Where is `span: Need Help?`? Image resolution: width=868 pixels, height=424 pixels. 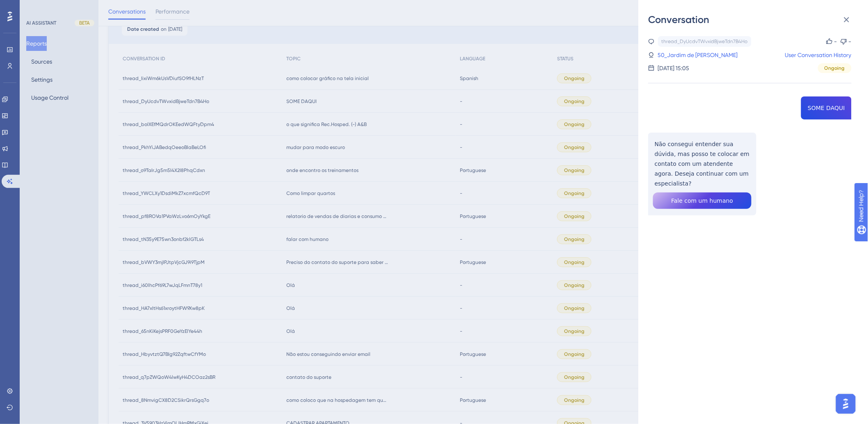
span: Need Help? is located at coordinates (35, 7).